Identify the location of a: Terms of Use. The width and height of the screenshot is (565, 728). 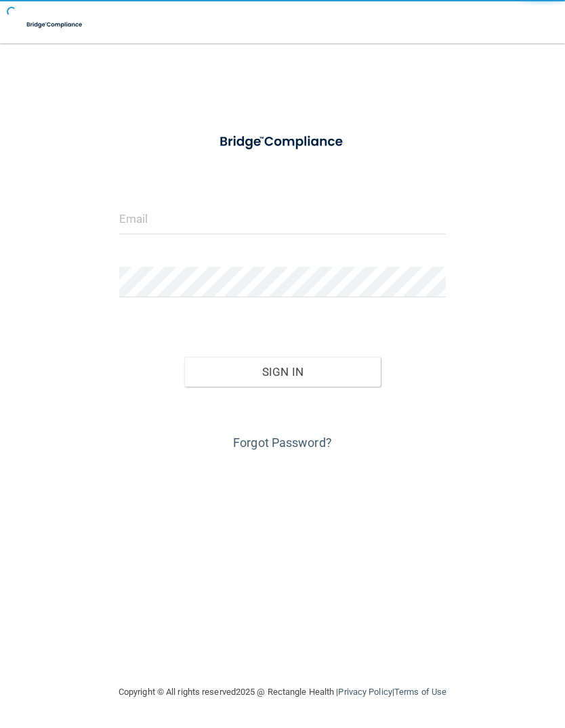
(420, 692).